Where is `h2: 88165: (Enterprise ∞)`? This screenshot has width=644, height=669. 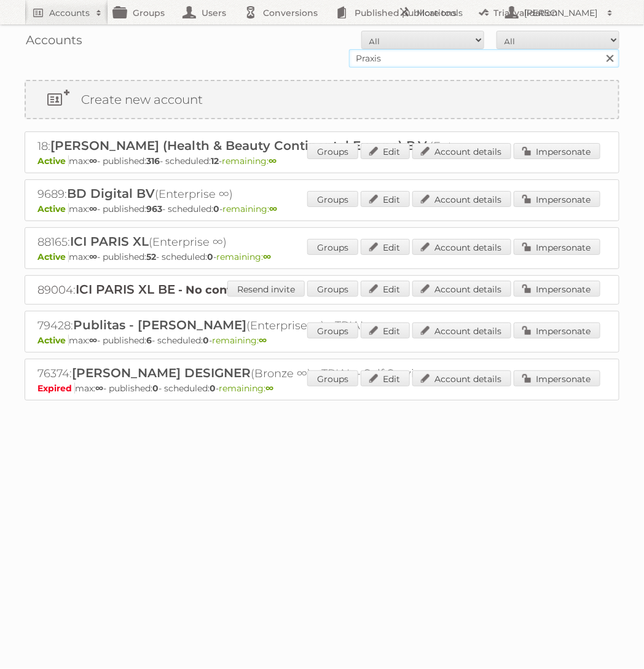 h2: 88165: (Enterprise ∞) is located at coordinates (252, 242).